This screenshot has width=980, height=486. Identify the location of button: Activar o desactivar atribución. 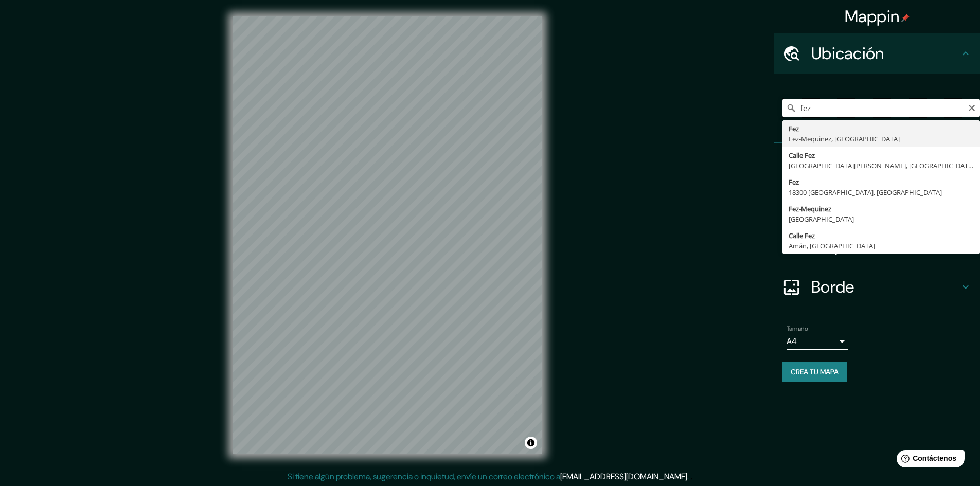
(531, 443).